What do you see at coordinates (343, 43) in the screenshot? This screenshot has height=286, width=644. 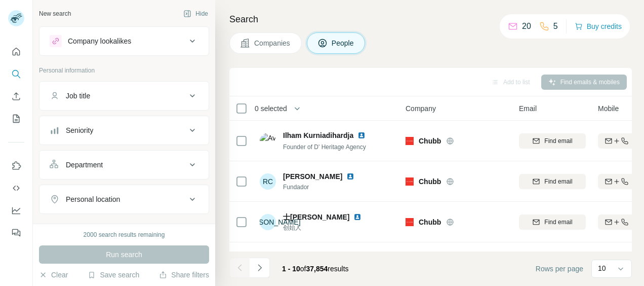 I see `span: People` at bounding box center [343, 43].